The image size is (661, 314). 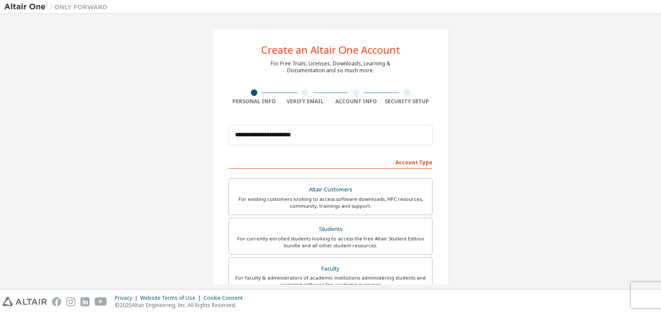 What do you see at coordinates (226, 298) in the screenshot?
I see `div: Cookie Consent` at bounding box center [226, 298].